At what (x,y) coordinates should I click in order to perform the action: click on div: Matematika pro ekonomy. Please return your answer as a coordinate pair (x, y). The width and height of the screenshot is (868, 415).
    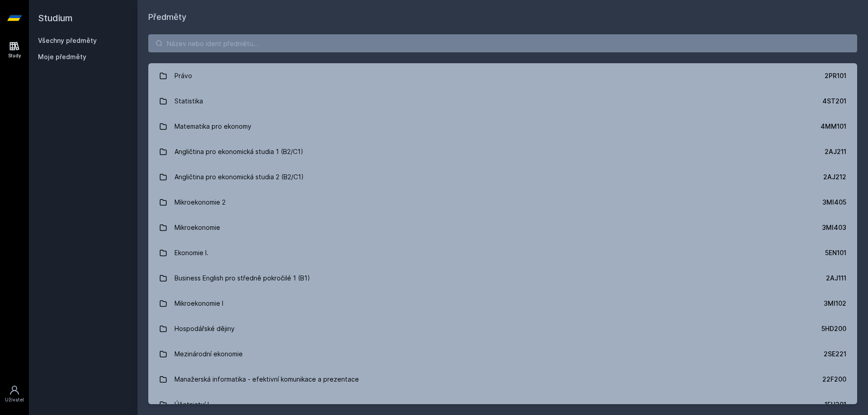
    Looking at the image, I should click on (213, 126).